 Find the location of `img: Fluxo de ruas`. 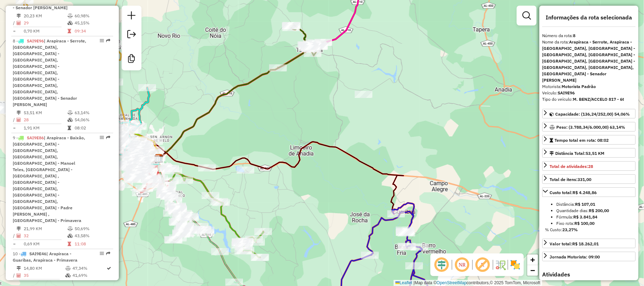

img: Fluxo de ruas is located at coordinates (500, 265).